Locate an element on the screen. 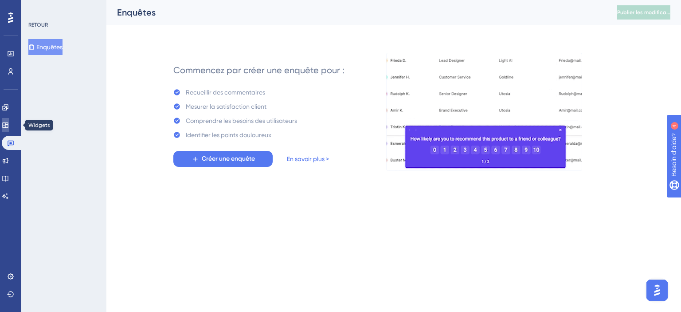  button: Enquêtes is located at coordinates (45, 47).